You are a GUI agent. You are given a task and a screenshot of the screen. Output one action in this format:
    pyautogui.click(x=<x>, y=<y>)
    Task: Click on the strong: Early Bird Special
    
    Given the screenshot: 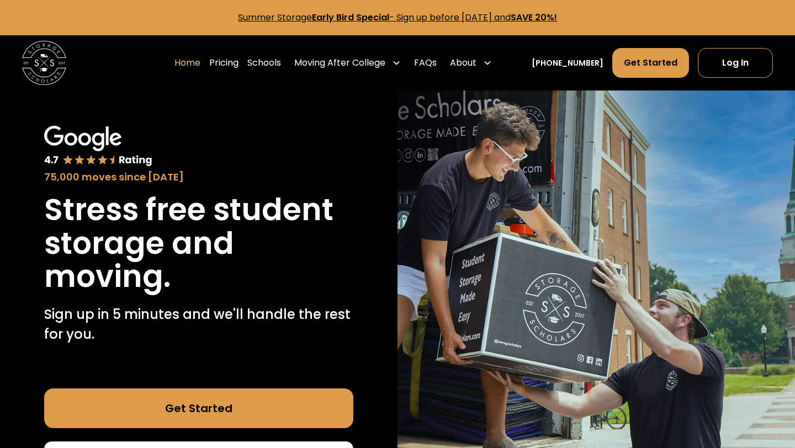 What is the action you would take?
    pyautogui.click(x=350, y=17)
    